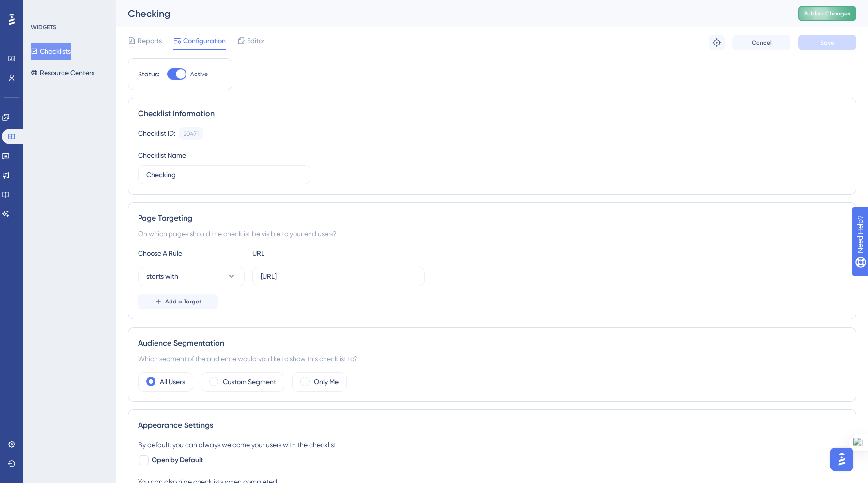 The height and width of the screenshot is (483, 868). Describe the element at coordinates (828, 43) in the screenshot. I see `button: Save` at that location.